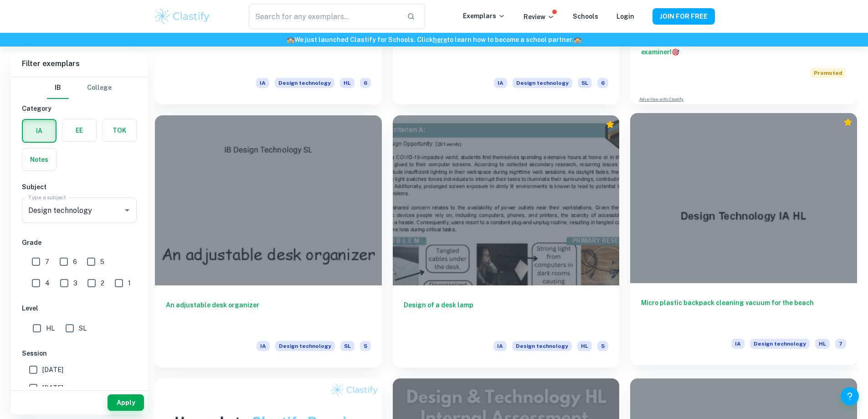 The height and width of the screenshot is (419, 868). I want to click on h6: Micro plastic backpack cleaning vacuum for the beach, so click(744, 312).